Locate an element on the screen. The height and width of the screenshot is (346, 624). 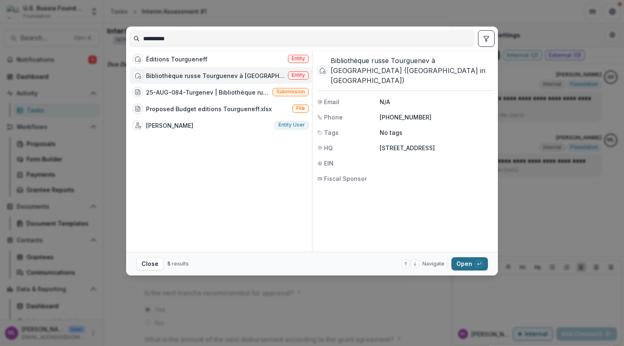
button: toggle filters is located at coordinates (486, 39).